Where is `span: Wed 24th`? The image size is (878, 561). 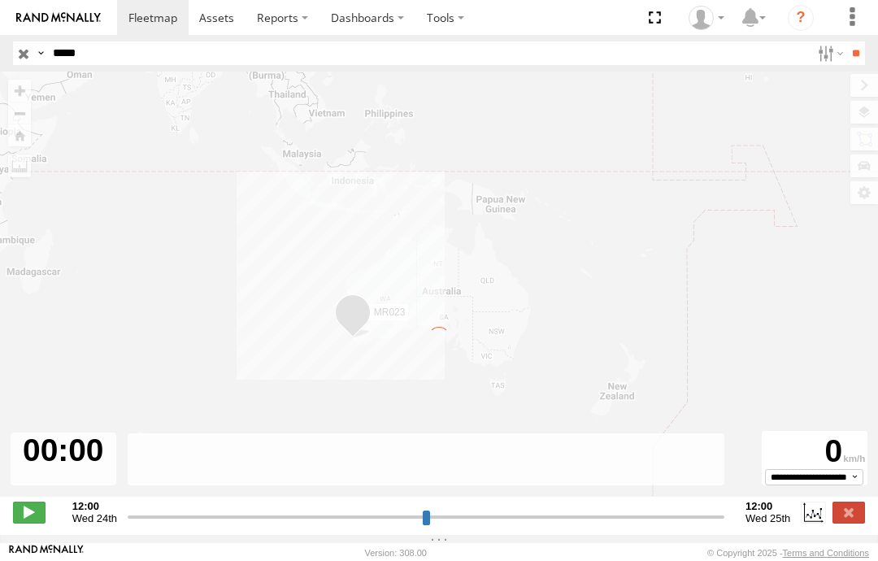 span: Wed 24th is located at coordinates (94, 518).